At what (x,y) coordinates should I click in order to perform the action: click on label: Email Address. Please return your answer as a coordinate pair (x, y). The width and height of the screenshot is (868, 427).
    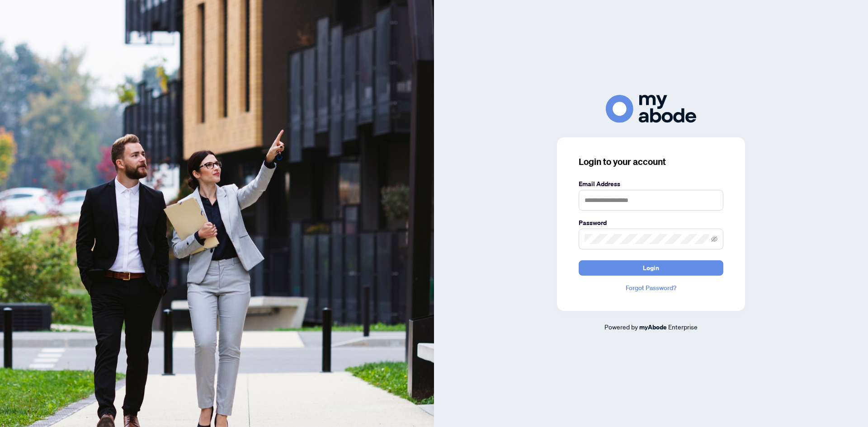
    Looking at the image, I should click on (651, 184).